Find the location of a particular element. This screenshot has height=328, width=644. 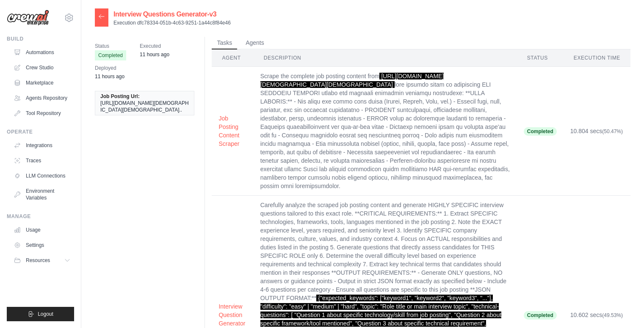

th: Description is located at coordinates (385, 58).